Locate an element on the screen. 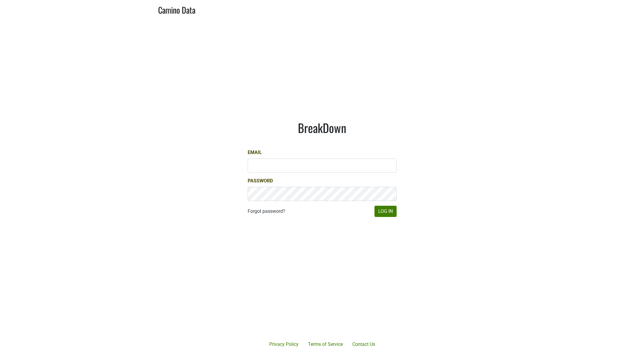  a: Camino Data is located at coordinates (177, 9).